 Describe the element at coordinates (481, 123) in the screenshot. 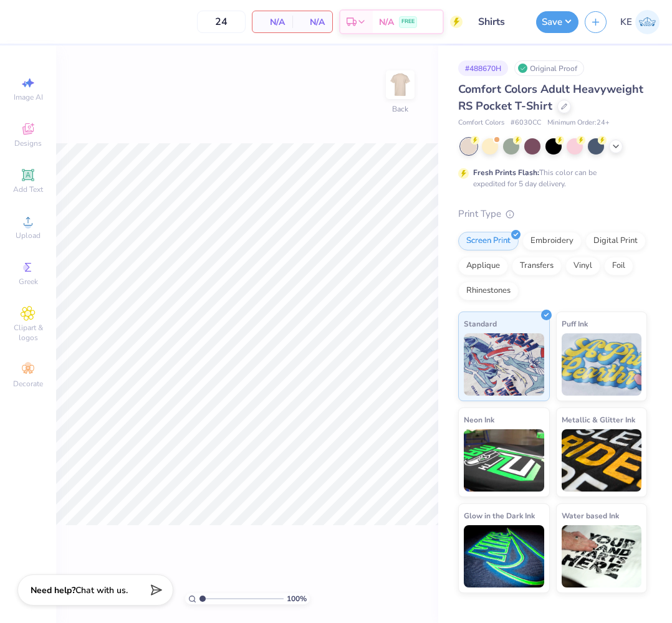

I see `span: Comfort Colors` at that location.